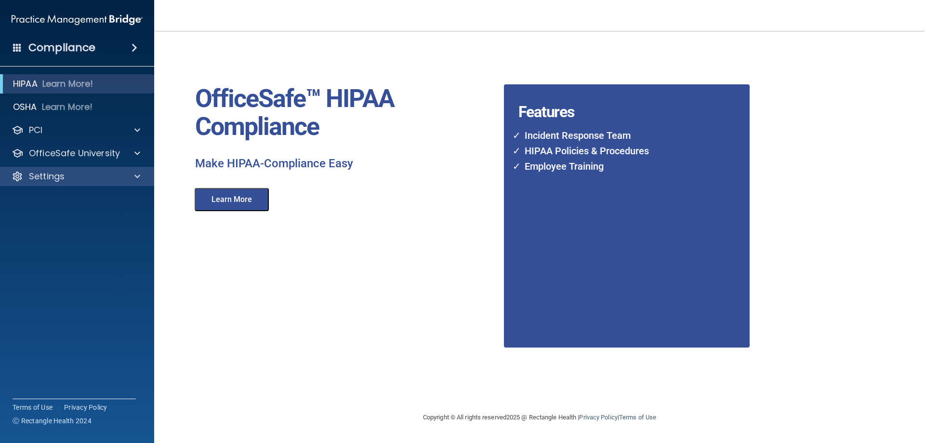 The image size is (925, 443). What do you see at coordinates (540, 417) in the screenshot?
I see `div: Copyright © All rights reserved 2025 @ Rectangle Health | |` at bounding box center [540, 417].